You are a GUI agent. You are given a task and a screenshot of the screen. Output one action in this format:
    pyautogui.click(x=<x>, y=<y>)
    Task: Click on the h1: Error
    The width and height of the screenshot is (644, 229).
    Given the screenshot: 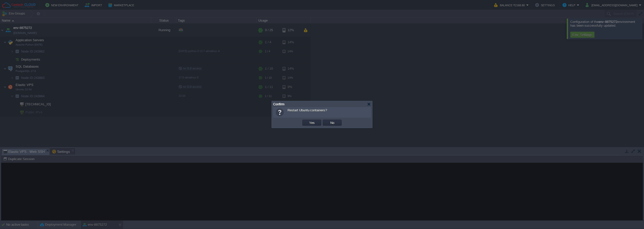 What is the action you would take?
    pyautogui.click(x=321, y=17)
    